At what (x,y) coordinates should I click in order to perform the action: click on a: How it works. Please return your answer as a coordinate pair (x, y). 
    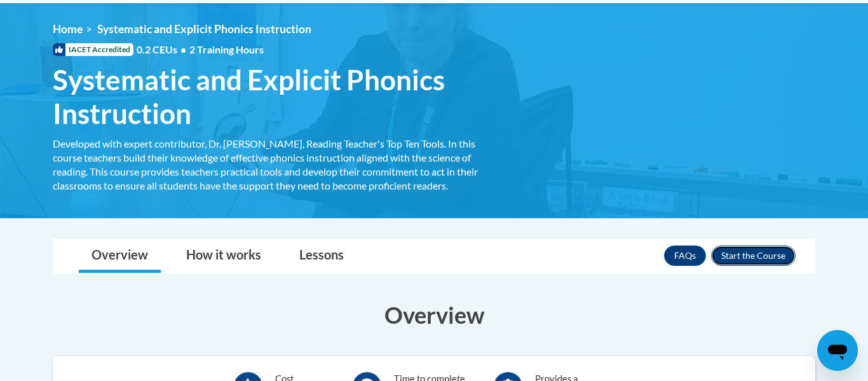
    Looking at the image, I should click on (223, 256).